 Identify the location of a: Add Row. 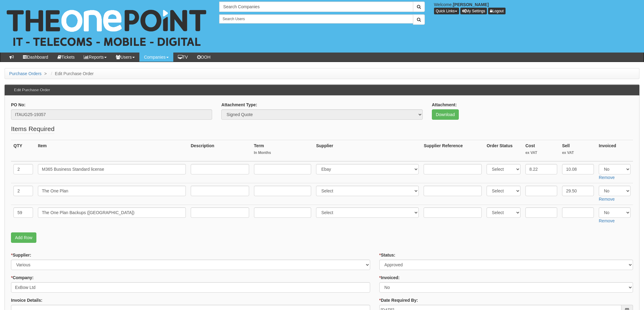
(23, 238).